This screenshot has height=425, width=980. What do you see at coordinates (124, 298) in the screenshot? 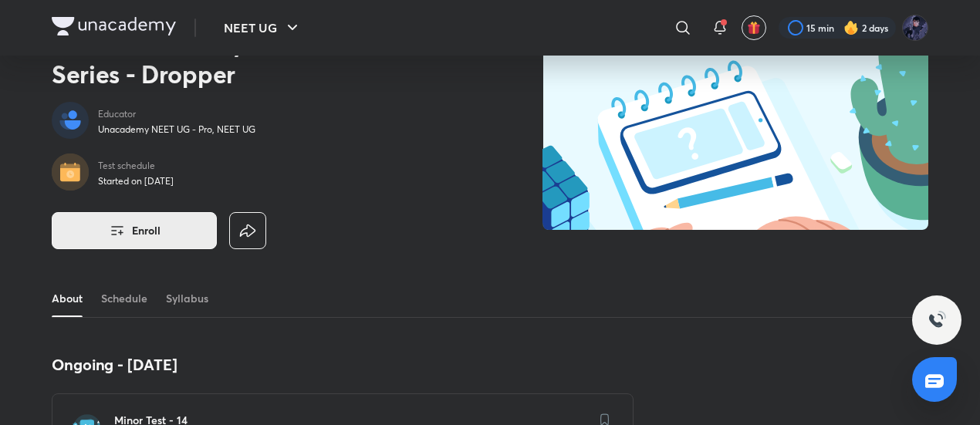
I see `a: Schedule` at bounding box center [124, 298].